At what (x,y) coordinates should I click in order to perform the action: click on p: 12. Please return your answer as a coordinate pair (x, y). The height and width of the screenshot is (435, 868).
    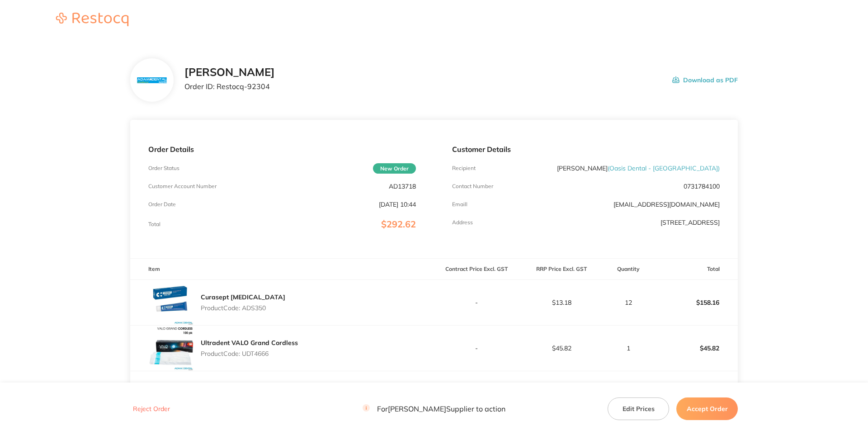
    Looking at the image, I should click on (628, 302).